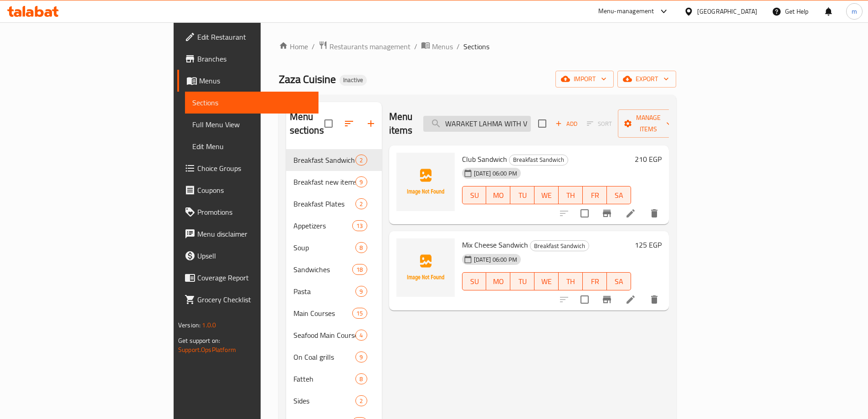 The image size is (868, 419). Describe the element at coordinates (571, 281) in the screenshot. I see `span: TH` at that location.